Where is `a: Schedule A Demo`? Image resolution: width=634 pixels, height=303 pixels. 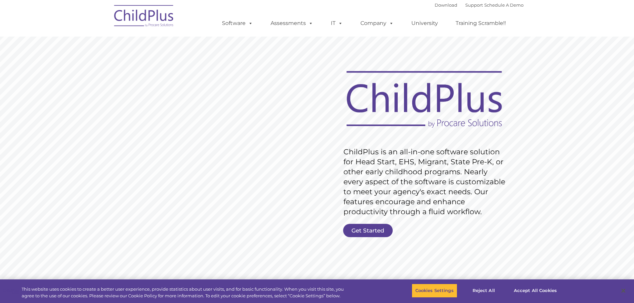 a: Schedule A Demo is located at coordinates (504, 5).